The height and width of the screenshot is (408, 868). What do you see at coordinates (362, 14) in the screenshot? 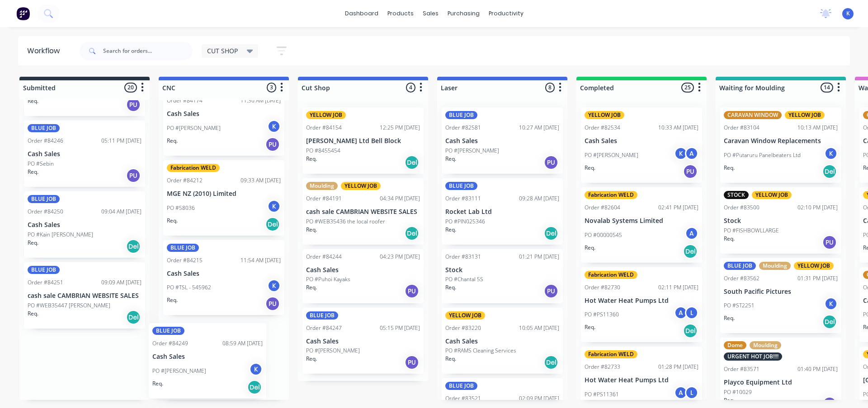
I see `a: dashboard` at bounding box center [362, 14].